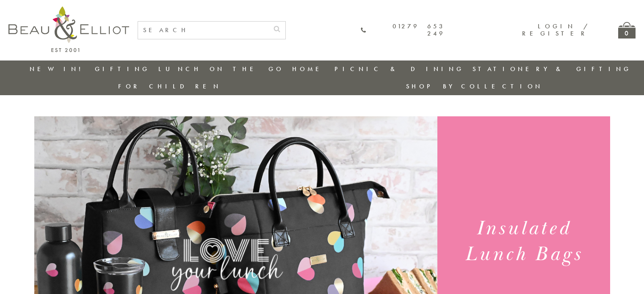 The width and height of the screenshot is (644, 294). I want to click on a: 0, so click(627, 30).